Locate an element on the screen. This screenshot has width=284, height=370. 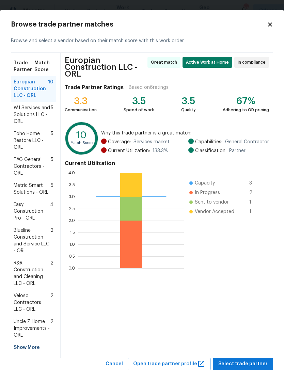
span: Capabilities: is located at coordinates (209, 142).